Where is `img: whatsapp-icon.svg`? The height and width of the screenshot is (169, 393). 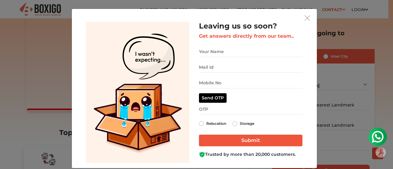
img: whatsapp-icon.svg is located at coordinates (12, 12).